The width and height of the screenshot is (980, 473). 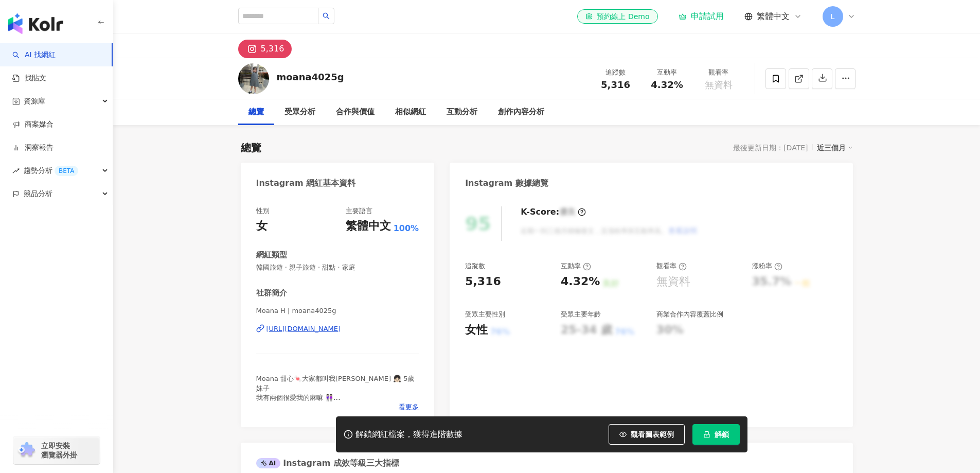 What do you see at coordinates (835, 148) in the screenshot?
I see `div: 近三個月` at bounding box center [835, 148].